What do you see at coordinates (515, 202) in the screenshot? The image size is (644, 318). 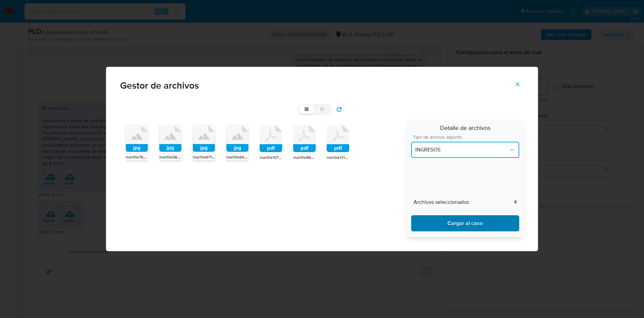 I see `span: 4` at bounding box center [515, 202].